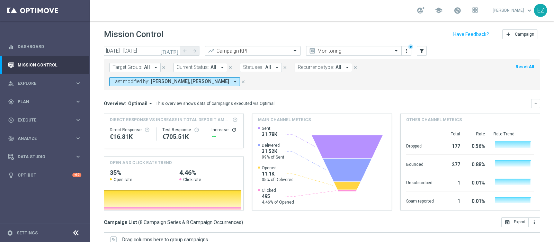 The height and width of the screenshot is (242, 554). Describe the element at coordinates (45, 102) in the screenshot. I see `div: gps_fixed Plan keyboard_arrow_right` at that location.